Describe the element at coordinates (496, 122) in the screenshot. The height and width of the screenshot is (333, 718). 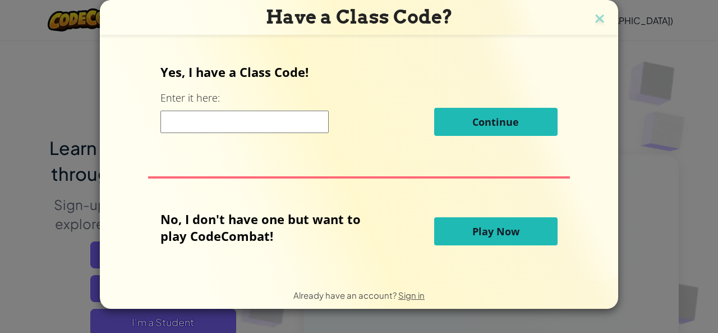
I see `button: Continue` at that location.